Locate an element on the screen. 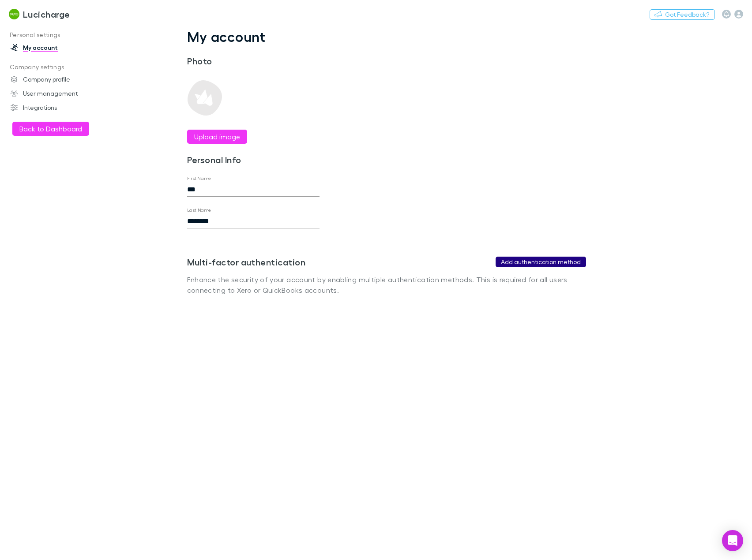 The width and height of the screenshot is (752, 560). button: Back to Dashboard is located at coordinates (51, 129).